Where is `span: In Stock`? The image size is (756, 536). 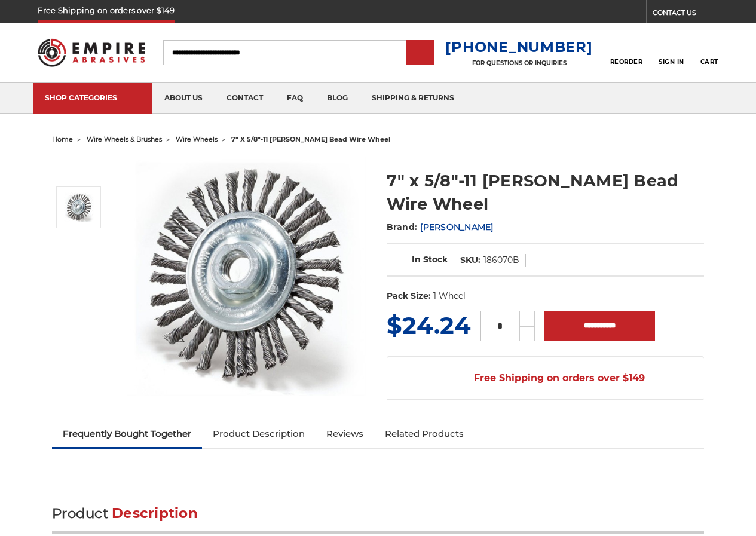 span: In Stock is located at coordinates (430, 259).